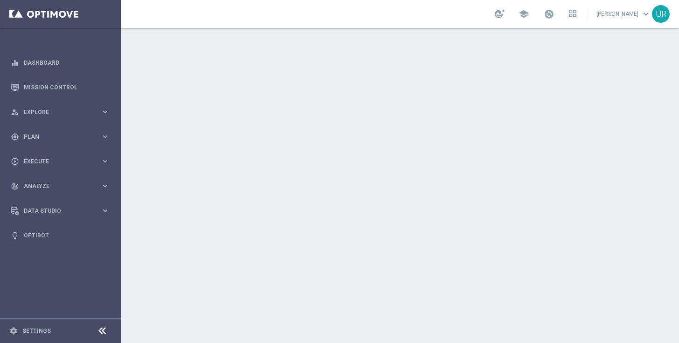 The width and height of the screenshot is (679, 343). I want to click on div: play_circle_outline Execute keyboard_arrow_right, so click(60, 162).